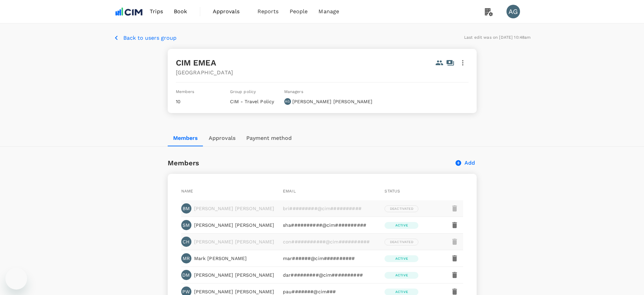 This screenshot has width=644, height=295. I want to click on img: CIM ENVIRONMENTAL PTY LTD, so click(129, 11).